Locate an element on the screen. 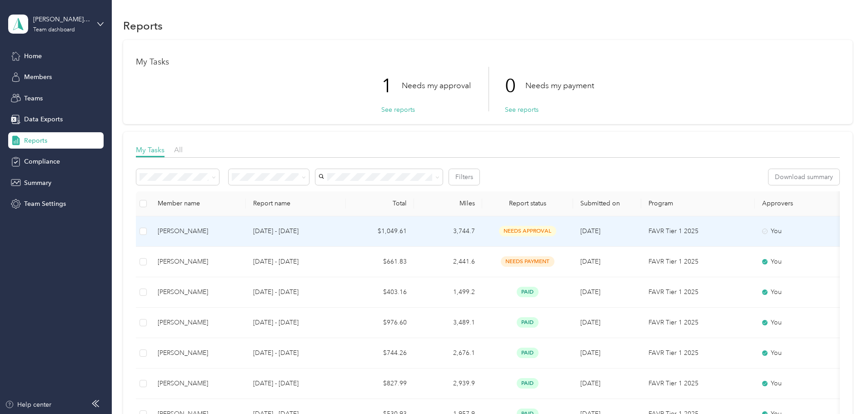 The height and width of the screenshot is (414, 868). th: Submitted on is located at coordinates (607, 204).